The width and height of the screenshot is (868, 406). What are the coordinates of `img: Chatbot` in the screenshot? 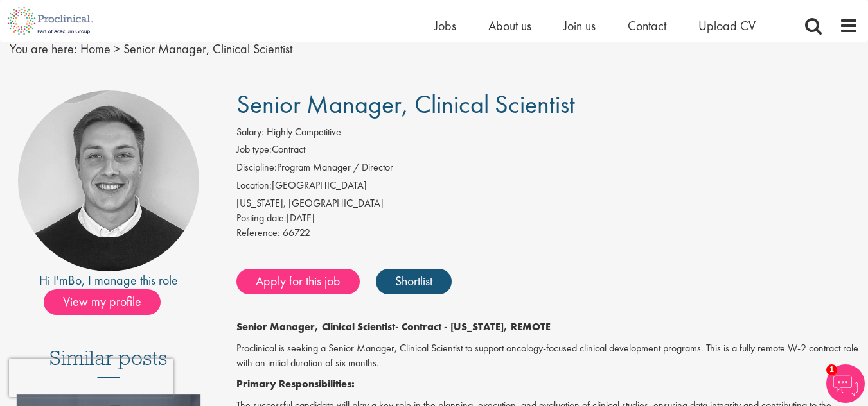 It's located at (846, 384).